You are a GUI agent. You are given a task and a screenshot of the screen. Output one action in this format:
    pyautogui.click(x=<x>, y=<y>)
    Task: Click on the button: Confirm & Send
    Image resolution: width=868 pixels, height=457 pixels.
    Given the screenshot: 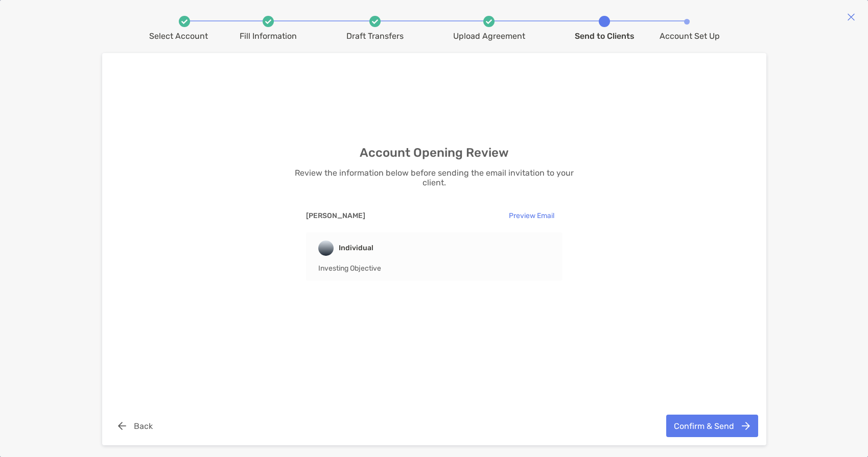 What is the action you would take?
    pyautogui.click(x=712, y=425)
    